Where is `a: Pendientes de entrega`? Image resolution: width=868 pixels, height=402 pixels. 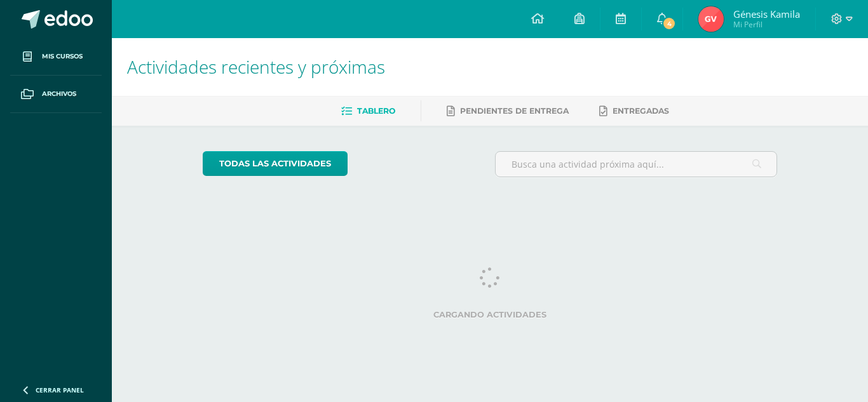
a: Pendientes de entrega is located at coordinates (507, 111).